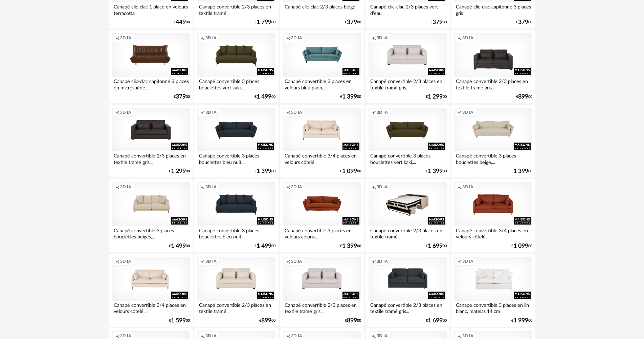 The width and height of the screenshot is (644, 339). Describe the element at coordinates (322, 233) in the screenshot. I see `div: Canapé convertible 3 places en velours coloris...` at that location.